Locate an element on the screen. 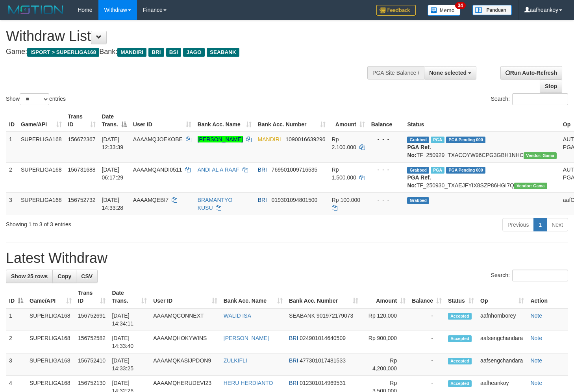 The image size is (574, 392). span: AAAAMQEBI7 is located at coordinates (151, 200).